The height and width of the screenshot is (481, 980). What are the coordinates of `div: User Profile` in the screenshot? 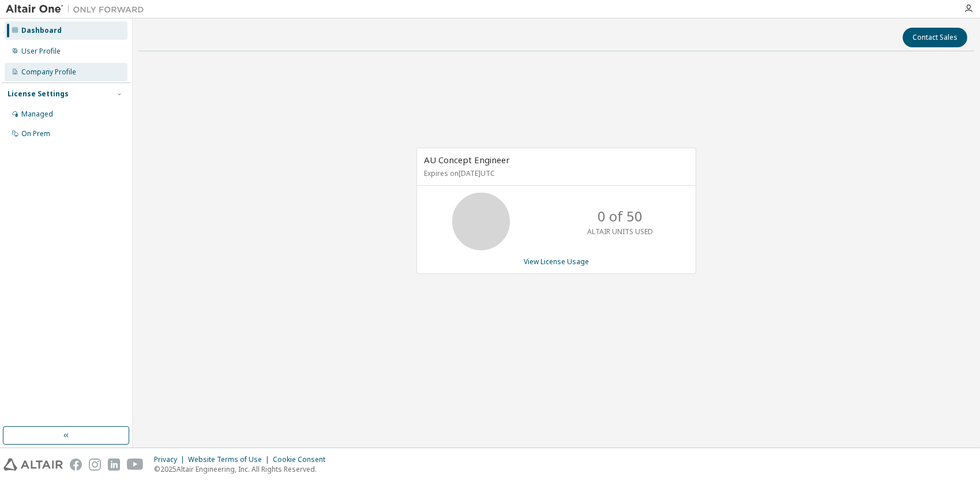 It's located at (41, 51).